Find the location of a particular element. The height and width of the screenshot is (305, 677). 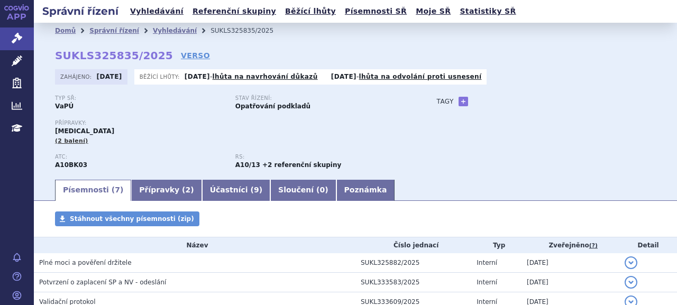

a: Moje SŘ is located at coordinates (433, 11).